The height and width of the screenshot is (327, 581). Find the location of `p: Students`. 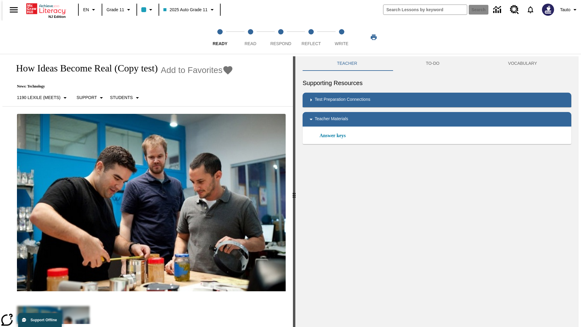

p: Students is located at coordinates (121, 97).